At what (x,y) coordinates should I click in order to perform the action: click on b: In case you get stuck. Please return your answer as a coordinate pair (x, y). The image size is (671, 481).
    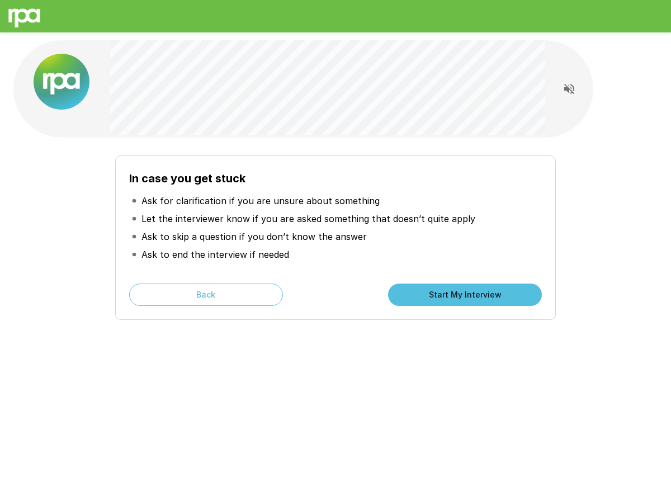
    Looking at the image, I should click on (187, 178).